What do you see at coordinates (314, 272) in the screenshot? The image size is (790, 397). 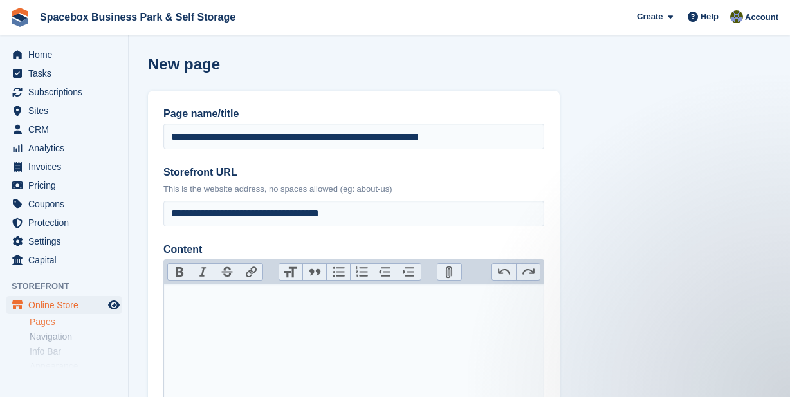 I see `button: Quote` at bounding box center [314, 272].